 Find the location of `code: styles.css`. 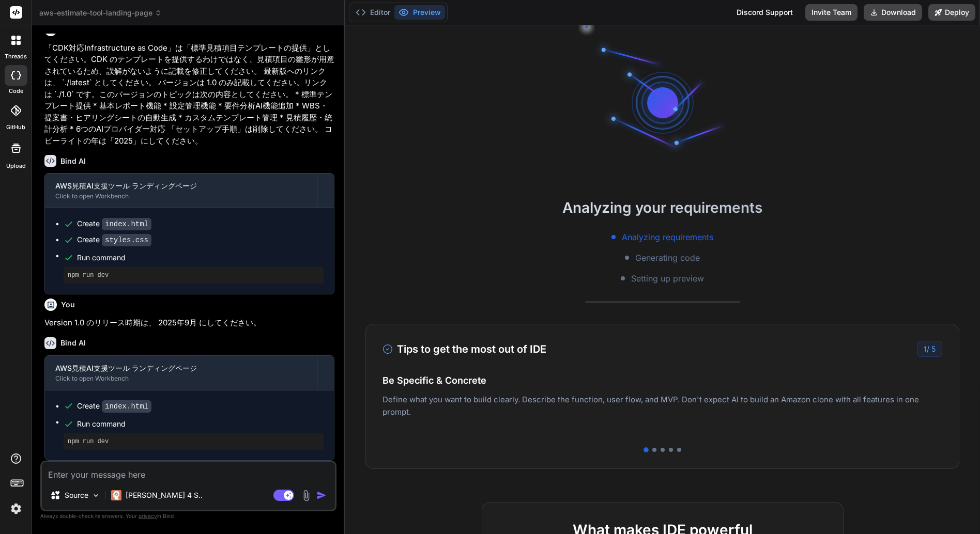

code: styles.css is located at coordinates (126, 240).